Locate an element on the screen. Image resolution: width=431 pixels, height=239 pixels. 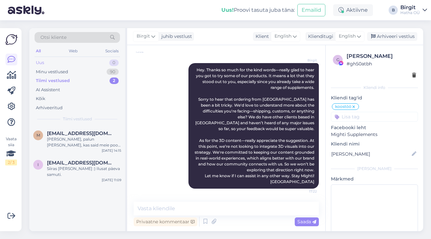
div: Arhiveeri vestlus is located at coordinates (393, 36).